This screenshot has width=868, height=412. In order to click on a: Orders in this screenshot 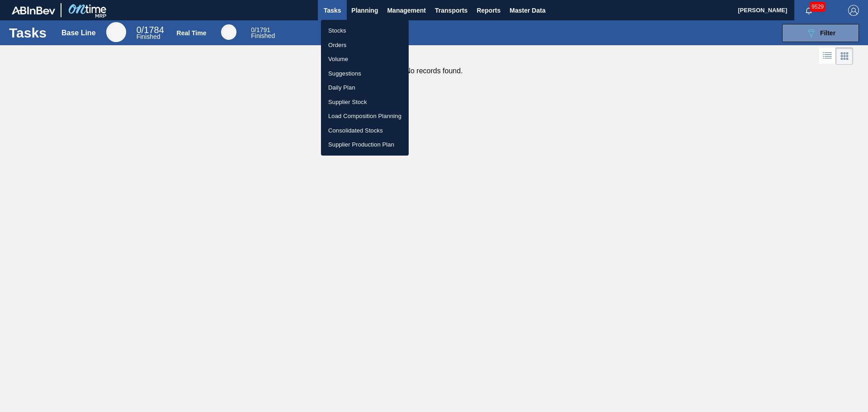, I will do `click(365, 45)`.